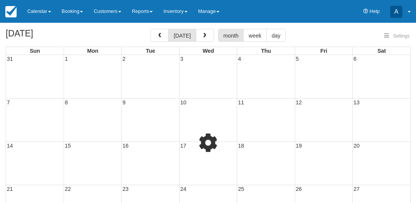  What do you see at coordinates (34, 51) in the screenshot?
I see `span: Sun` at bounding box center [34, 51].